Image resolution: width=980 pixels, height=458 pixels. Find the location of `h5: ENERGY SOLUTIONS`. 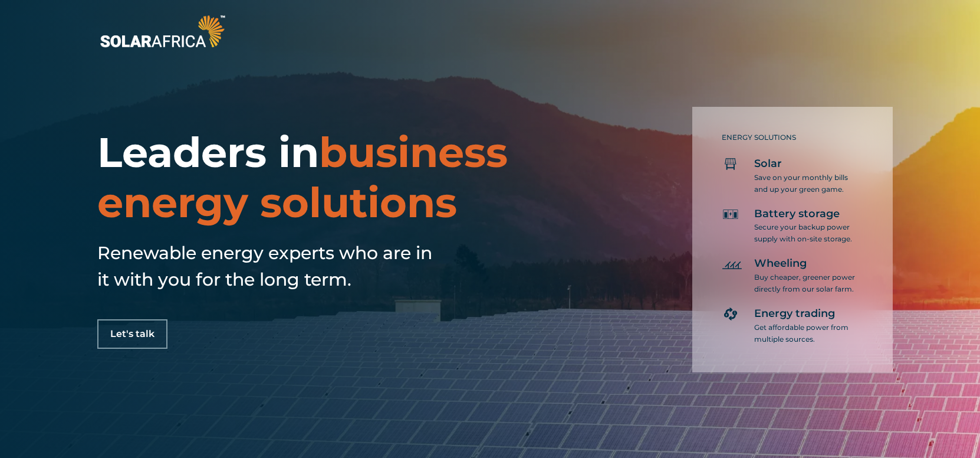

h5: ENERGY SOLUTIONS is located at coordinates (790, 138).